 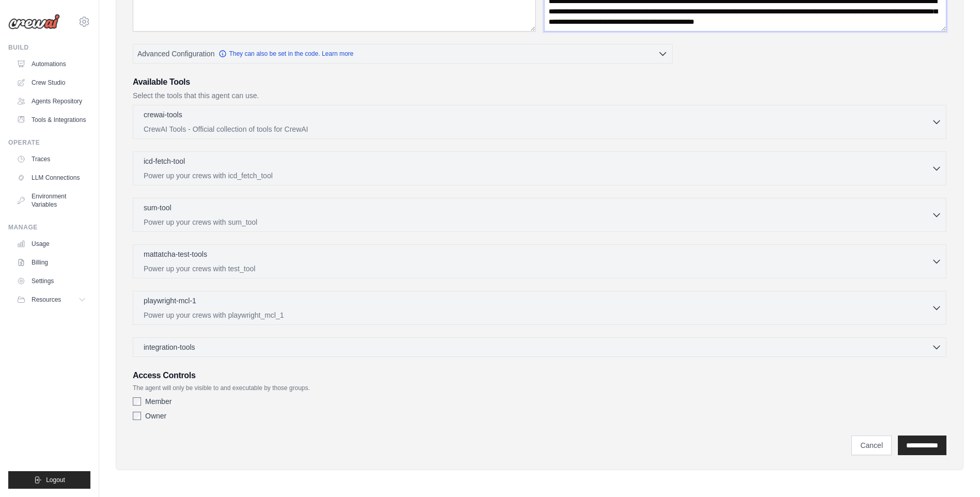 I want to click on p: Power up your crews with sum_tool, so click(x=537, y=222).